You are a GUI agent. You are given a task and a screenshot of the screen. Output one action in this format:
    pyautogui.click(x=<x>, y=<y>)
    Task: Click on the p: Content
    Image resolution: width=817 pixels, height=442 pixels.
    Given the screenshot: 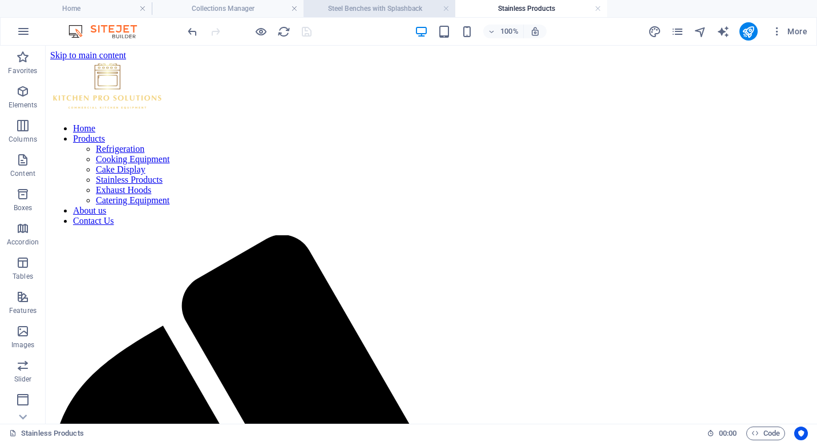 What is the action you would take?
    pyautogui.click(x=23, y=174)
    